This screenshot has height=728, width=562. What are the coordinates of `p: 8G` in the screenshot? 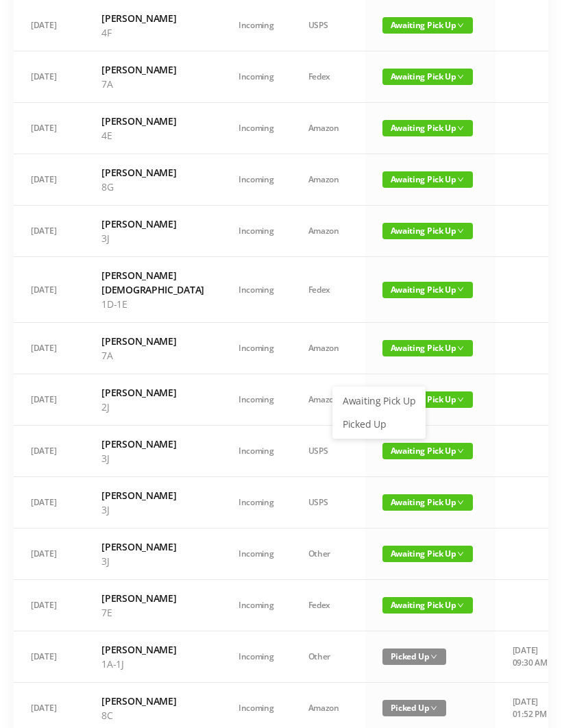 It's located at (153, 187).